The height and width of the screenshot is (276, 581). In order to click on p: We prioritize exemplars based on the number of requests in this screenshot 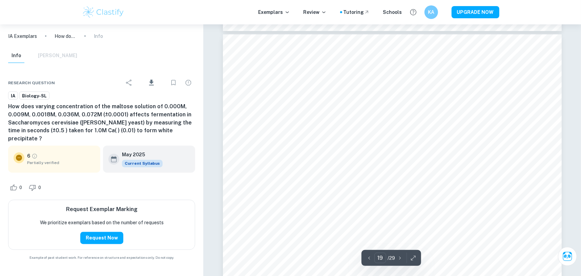, I will do `click(102, 223)`.